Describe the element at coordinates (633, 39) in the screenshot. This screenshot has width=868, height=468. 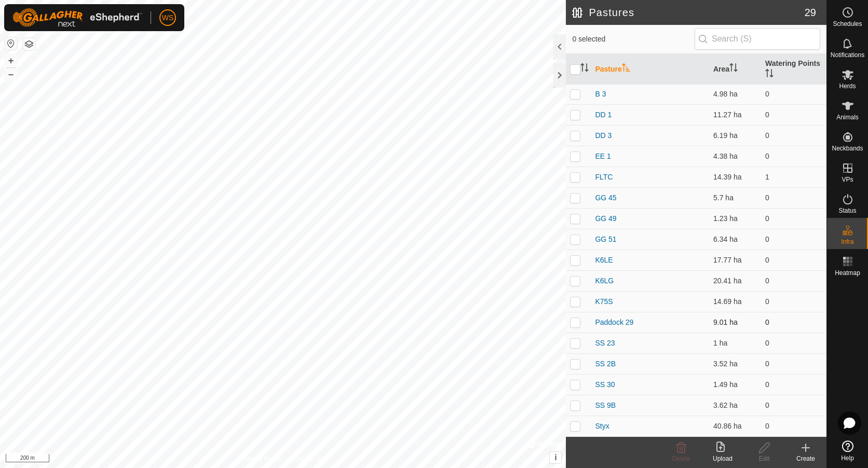
I see `span: 0 selected` at that location.